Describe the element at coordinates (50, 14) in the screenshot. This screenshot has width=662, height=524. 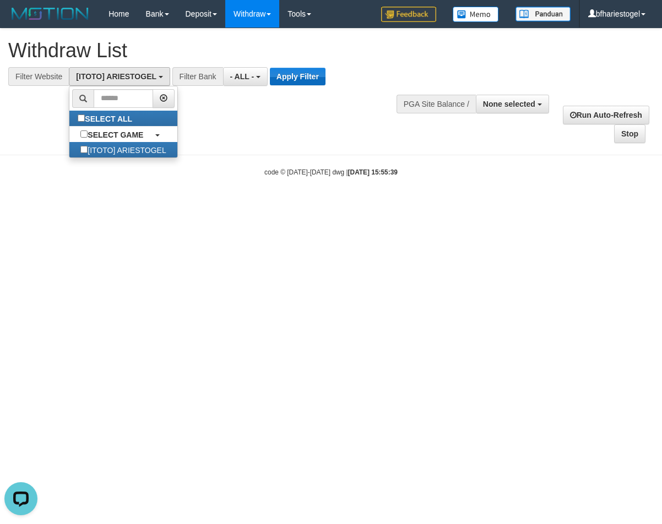
I see `img: MOTION_logo.png` at that location.